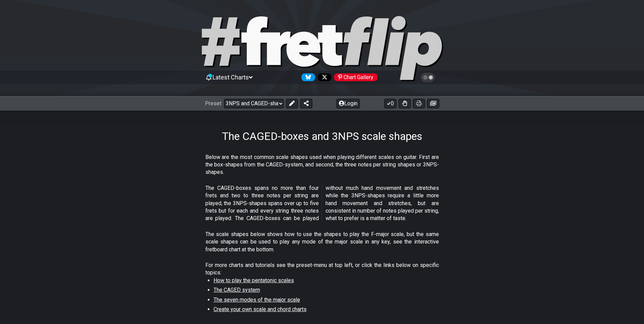 This screenshot has width=644, height=324. Describe the element at coordinates (292, 103) in the screenshot. I see `button: Edit Preset` at that location.